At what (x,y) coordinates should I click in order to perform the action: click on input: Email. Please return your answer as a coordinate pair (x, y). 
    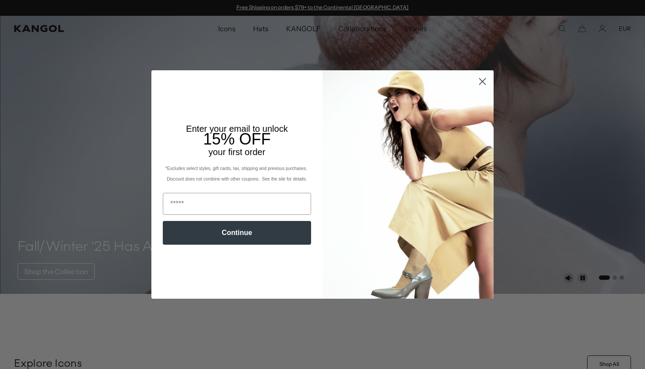
    Looking at the image, I should click on (237, 204).